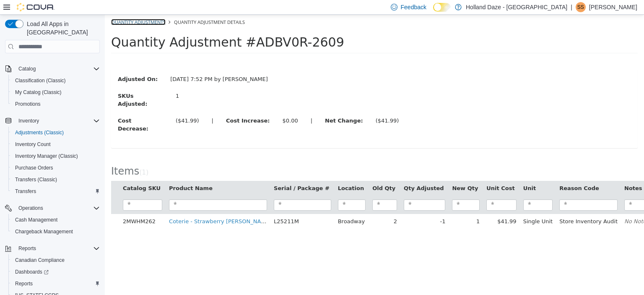 This screenshot has width=644, height=295. I want to click on a: Inventory Manager (Classic), so click(47, 156).